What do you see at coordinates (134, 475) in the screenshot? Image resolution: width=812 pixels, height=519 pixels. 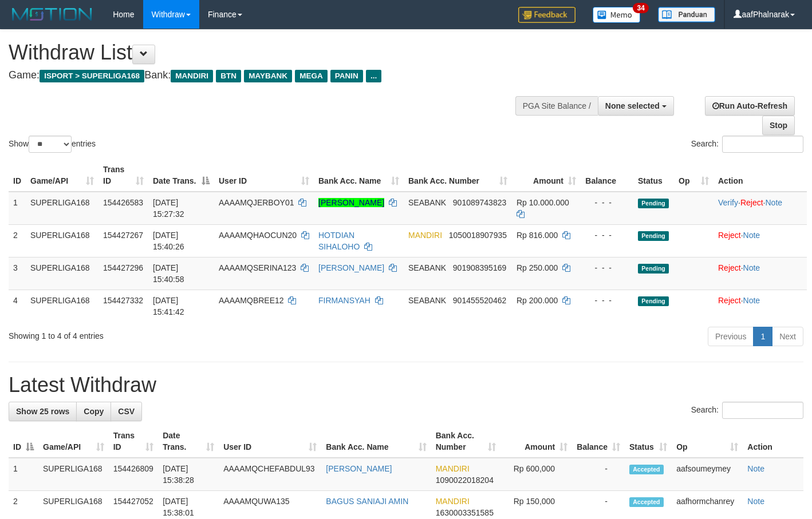 I see `td: 154426809` at bounding box center [134, 475].